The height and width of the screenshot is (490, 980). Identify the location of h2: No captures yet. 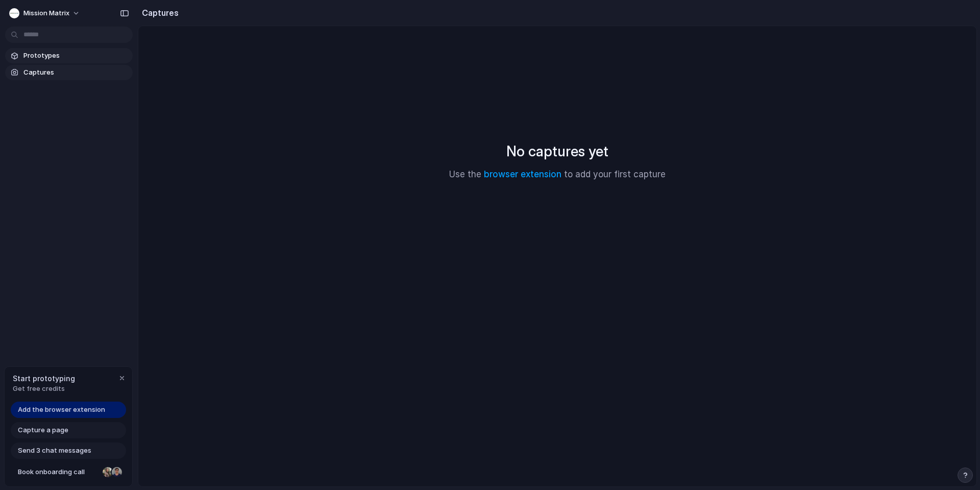
(557, 151).